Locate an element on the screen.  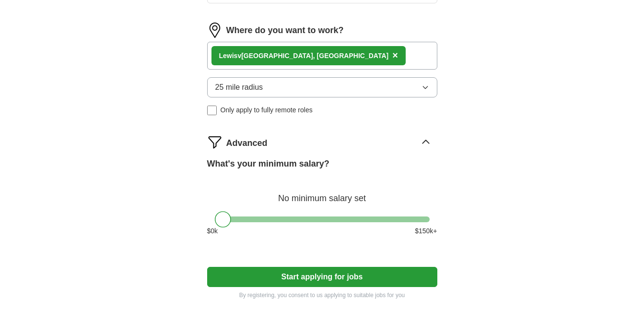
img: filter is located at coordinates (215, 142).